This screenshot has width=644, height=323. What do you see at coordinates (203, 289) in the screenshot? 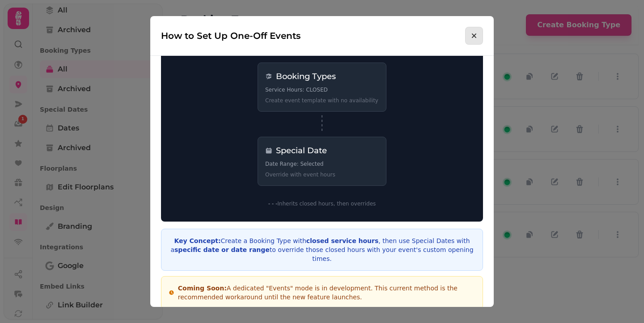
I see `strong: Coming Soon:` at bounding box center [203, 289].